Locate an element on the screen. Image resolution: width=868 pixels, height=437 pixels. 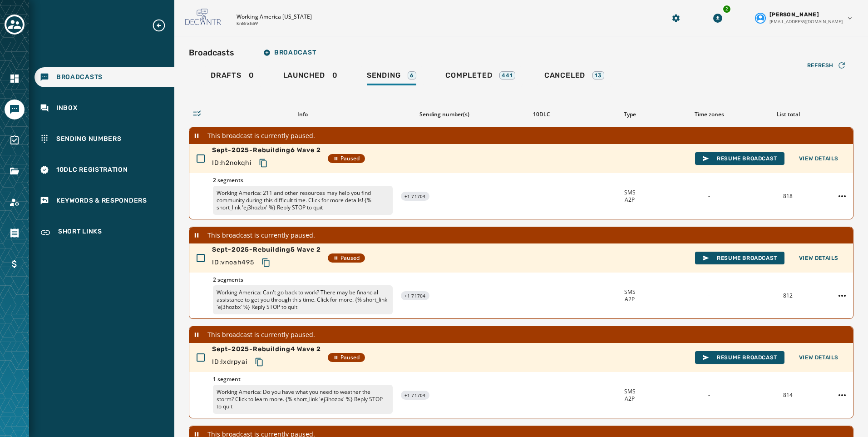
span: Sending is located at coordinates (384, 75).